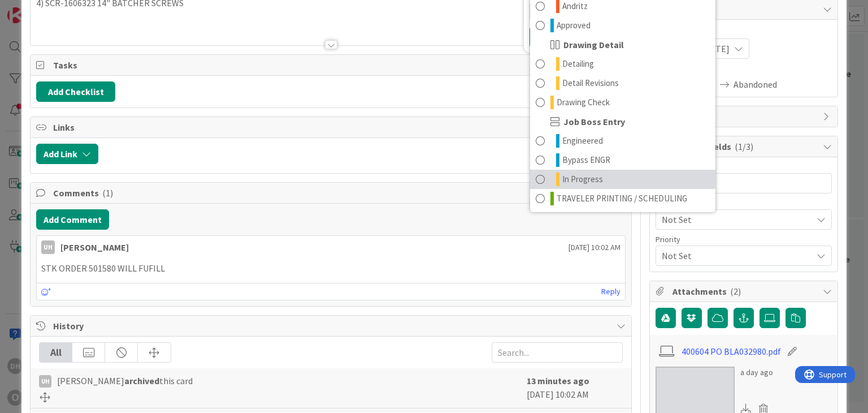 The height and width of the screenshot is (413, 868). What do you see at coordinates (623, 83) in the screenshot?
I see `a: Detail Revisions` at bounding box center [623, 83].